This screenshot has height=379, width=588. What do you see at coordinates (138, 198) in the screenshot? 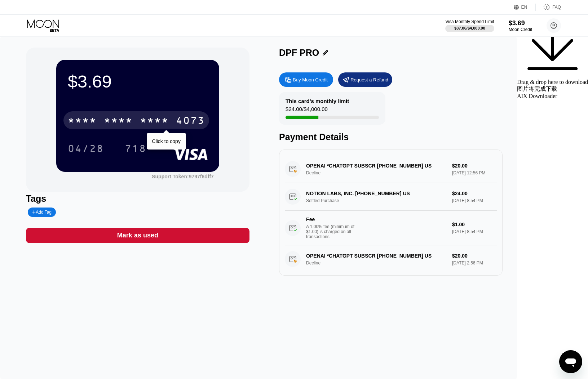
I see `div: Tags` at bounding box center [138, 198].